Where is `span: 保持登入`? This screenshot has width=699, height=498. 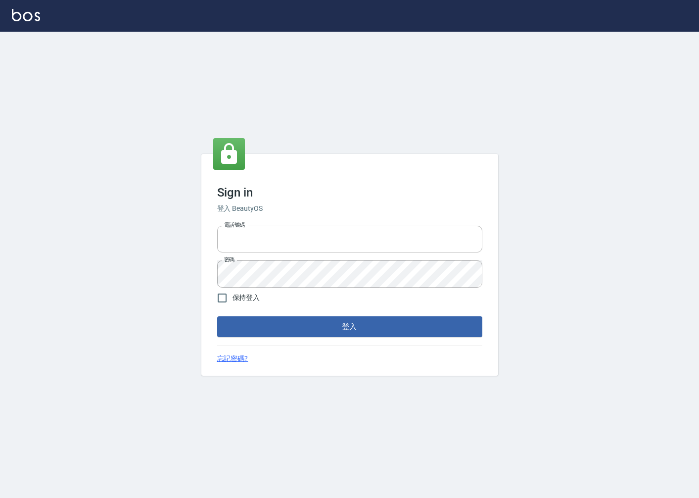
span: 保持登入 is located at coordinates (246, 297).